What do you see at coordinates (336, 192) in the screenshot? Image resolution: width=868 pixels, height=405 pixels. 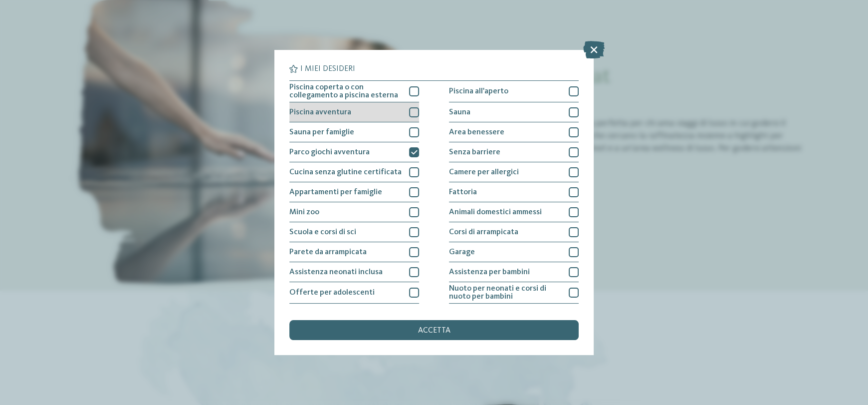 I see `span: Appartamenti per famiglie` at bounding box center [336, 192].